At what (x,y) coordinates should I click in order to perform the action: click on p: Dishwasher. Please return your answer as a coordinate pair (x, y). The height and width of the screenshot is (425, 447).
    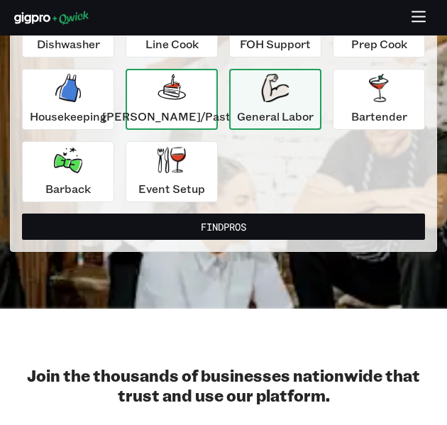
    Looking at the image, I should click on (68, 44).